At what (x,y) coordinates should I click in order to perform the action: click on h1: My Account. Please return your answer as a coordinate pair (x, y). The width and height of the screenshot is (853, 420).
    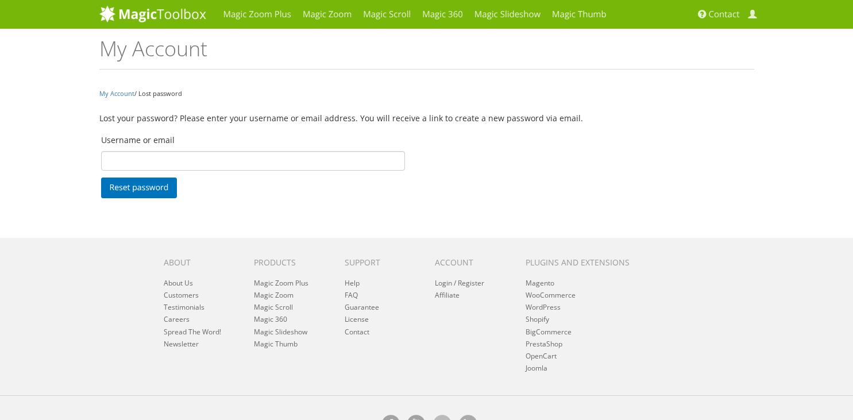
    Looking at the image, I should click on (427, 53).